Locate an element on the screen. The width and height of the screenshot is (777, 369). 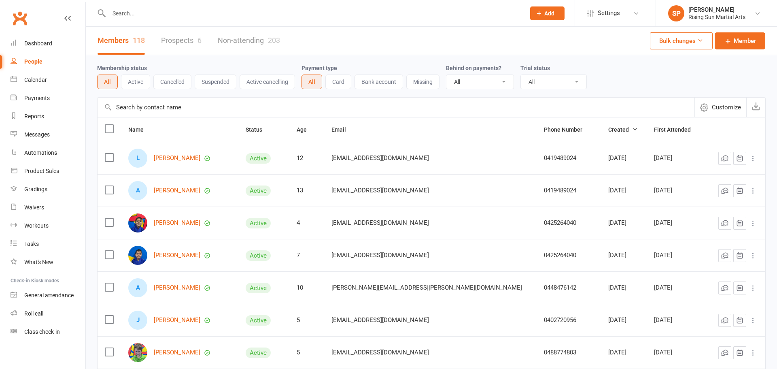
a: Gradings is located at coordinates (48, 189).